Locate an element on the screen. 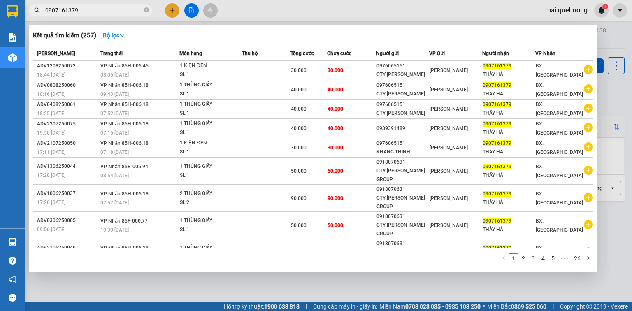 The width and height of the screenshot is (632, 311). span: message is located at coordinates (12, 297).